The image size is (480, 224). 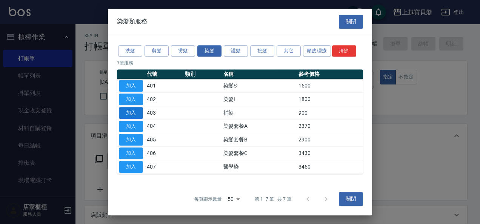 I want to click on p: 第 1–7 筆 共 7 筆, so click(x=273, y=199).